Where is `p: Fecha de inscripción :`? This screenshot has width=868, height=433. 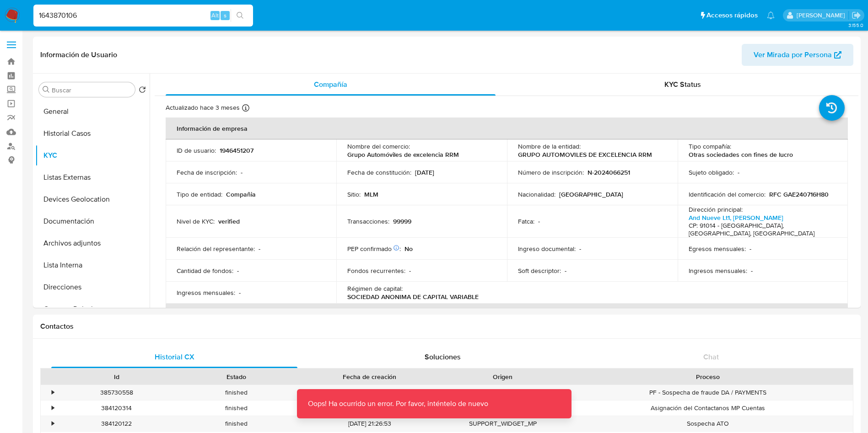
p: Fecha de inscripción : is located at coordinates (207, 172).